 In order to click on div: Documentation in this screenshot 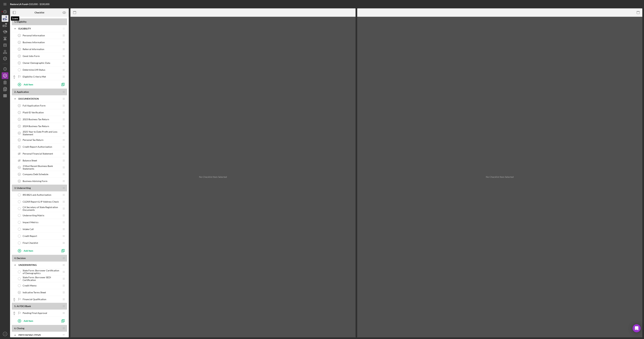, I will do `click(39, 99)`.